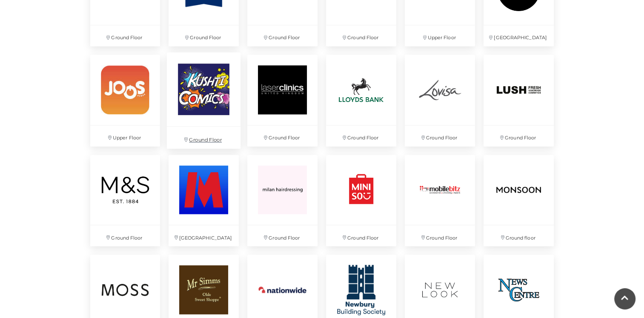  What do you see at coordinates (282, 89) in the screenshot?
I see `img: Laser Clinic` at bounding box center [282, 89].